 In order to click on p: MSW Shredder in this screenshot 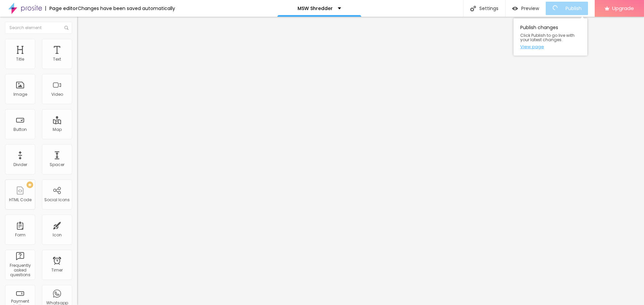, I will do `click(315, 9)`.